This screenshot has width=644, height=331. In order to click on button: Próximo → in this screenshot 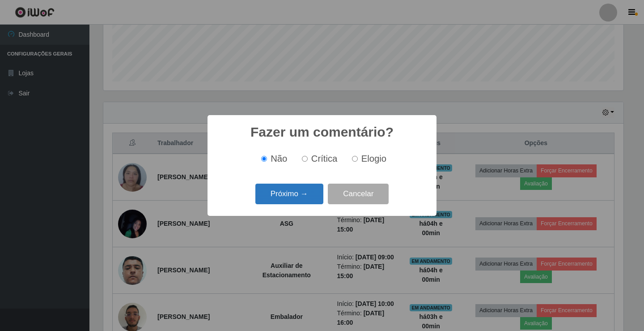, I will do `click(289, 194)`.